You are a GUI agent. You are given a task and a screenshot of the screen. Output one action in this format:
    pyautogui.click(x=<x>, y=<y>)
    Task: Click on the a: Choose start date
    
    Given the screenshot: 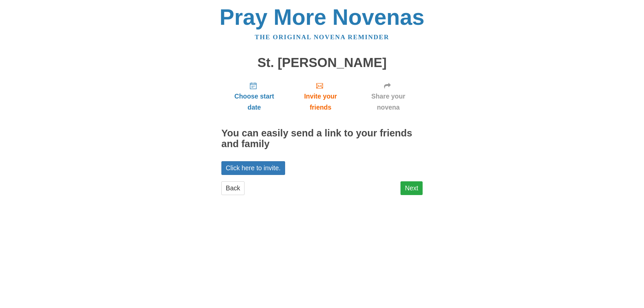 What is the action you would take?
    pyautogui.click(x=254, y=96)
    